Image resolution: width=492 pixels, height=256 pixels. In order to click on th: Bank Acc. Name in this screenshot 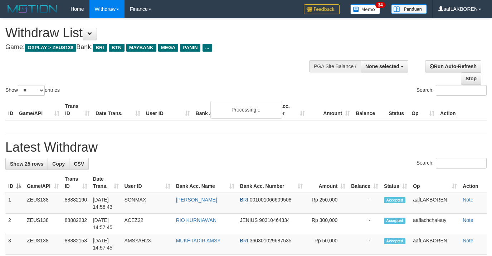, I will do `click(228, 110)`.